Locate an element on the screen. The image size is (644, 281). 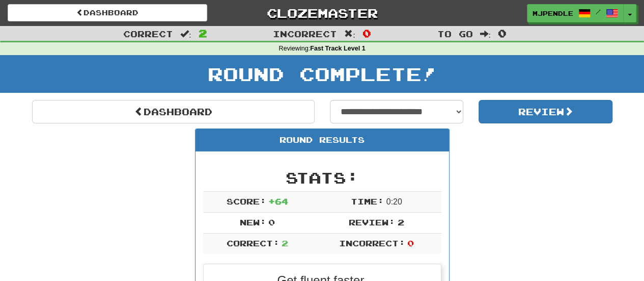
span: Incorrect: is located at coordinates (372, 242).